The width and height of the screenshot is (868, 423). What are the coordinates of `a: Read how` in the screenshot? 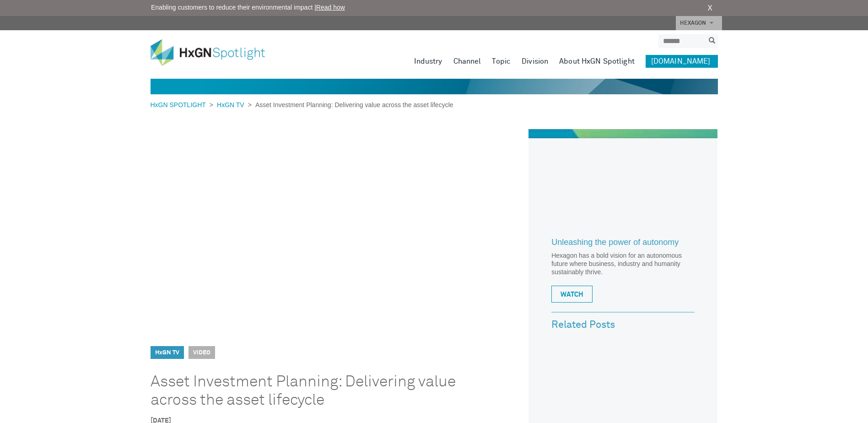 It's located at (331, 7).